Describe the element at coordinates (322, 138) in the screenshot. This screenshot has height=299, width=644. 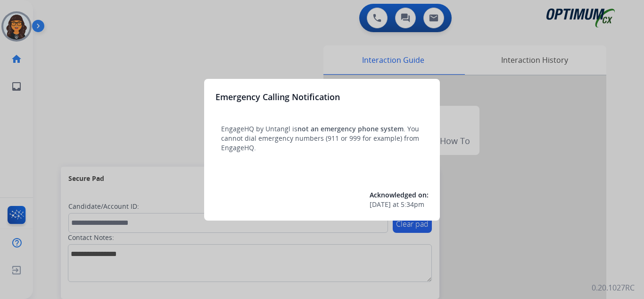
I see `p: EngageHQ by Untangl is . You cannot dial emergency numbers (911 or 999 for example) from EngageHQ.` at that location.